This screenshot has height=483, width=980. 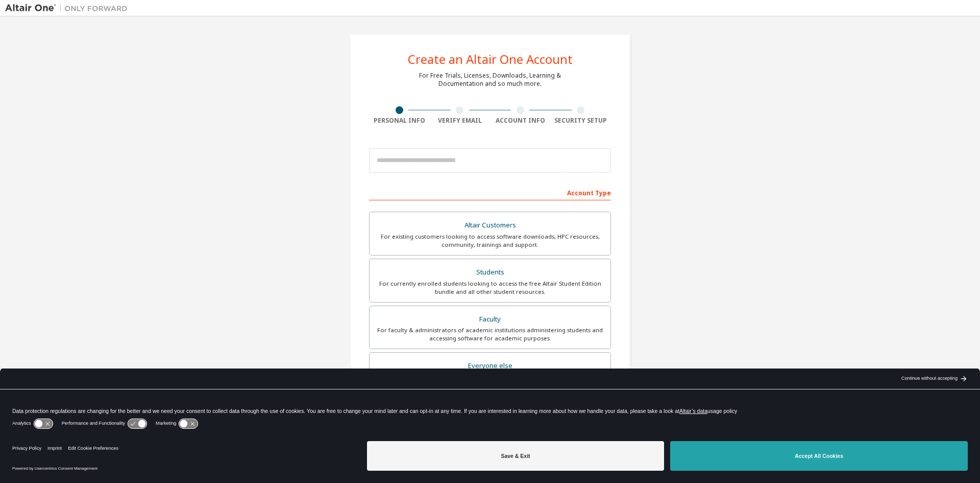 What do you see at coordinates (520, 121) in the screenshot?
I see `div: Account Info` at bounding box center [520, 121].